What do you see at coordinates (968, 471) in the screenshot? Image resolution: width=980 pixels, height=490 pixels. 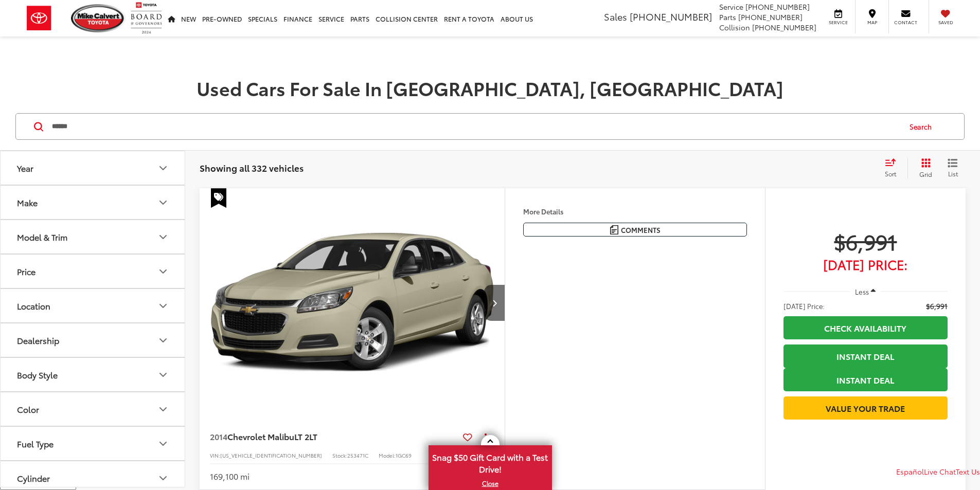 I see `a: Text Us` at bounding box center [968, 471].